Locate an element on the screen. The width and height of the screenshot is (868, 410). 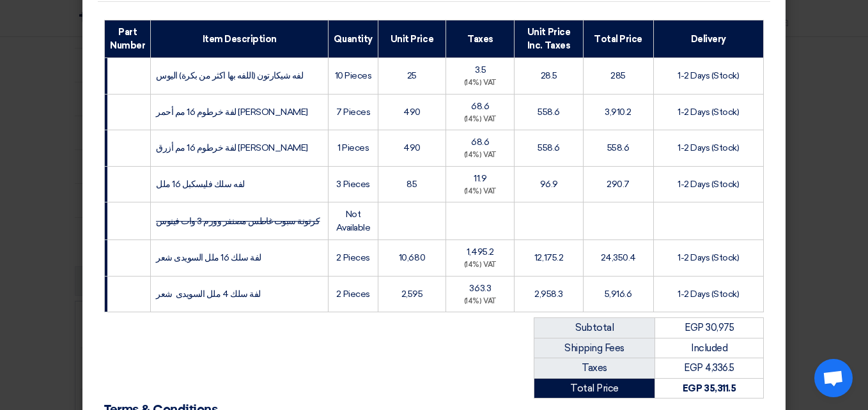
span: 25 is located at coordinates (411, 75).